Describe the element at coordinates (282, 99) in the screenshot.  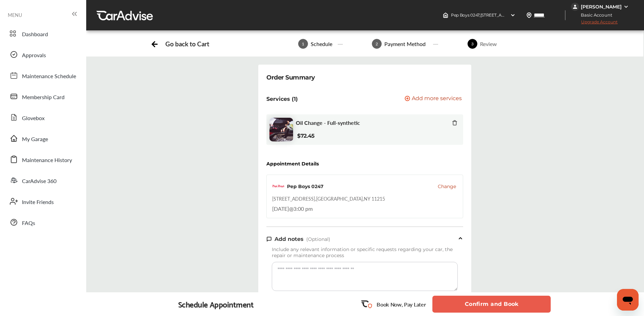
I see `p: Services (1)` at that location.